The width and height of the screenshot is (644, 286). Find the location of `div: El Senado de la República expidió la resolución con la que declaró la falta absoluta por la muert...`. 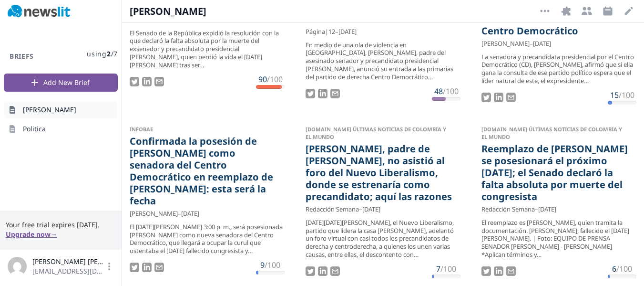

div: El Senado de la República expidió la resolución con la que declaró la falta absoluta por la muert... is located at coordinates (207, 49).